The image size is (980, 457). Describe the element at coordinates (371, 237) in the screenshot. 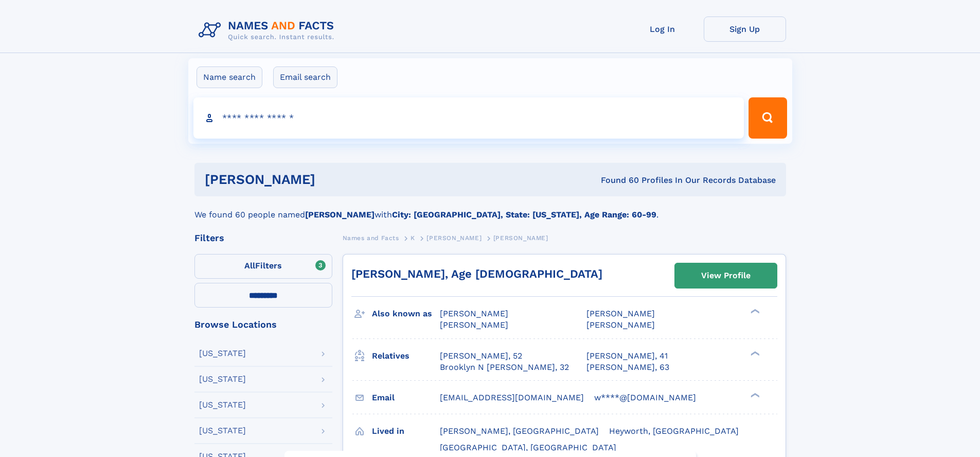

I see `a: Names and Facts` at that location.